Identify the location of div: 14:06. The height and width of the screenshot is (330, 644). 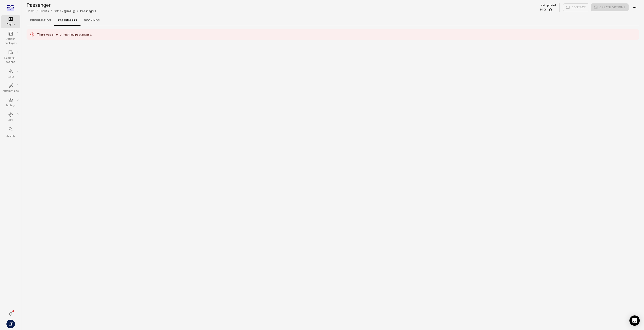
(543, 10).